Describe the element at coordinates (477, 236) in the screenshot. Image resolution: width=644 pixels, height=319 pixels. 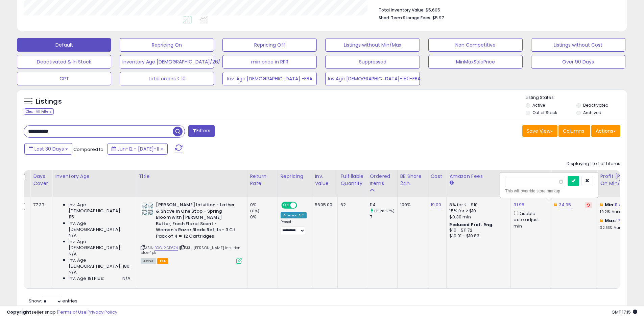
I see `div: $10.01 - $10.83` at that location.